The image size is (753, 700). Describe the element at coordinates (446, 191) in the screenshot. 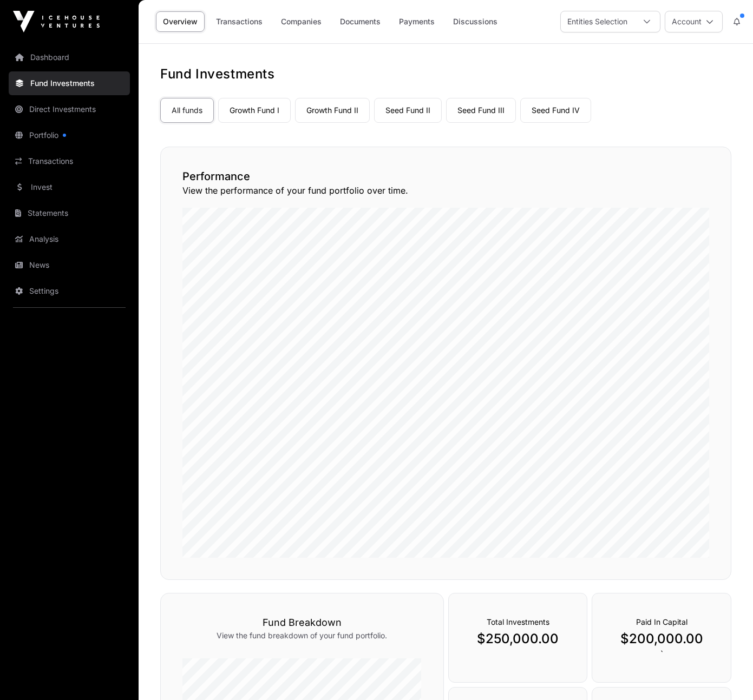

I see `p: View the performance of your fund portfolio over time.` at that location.